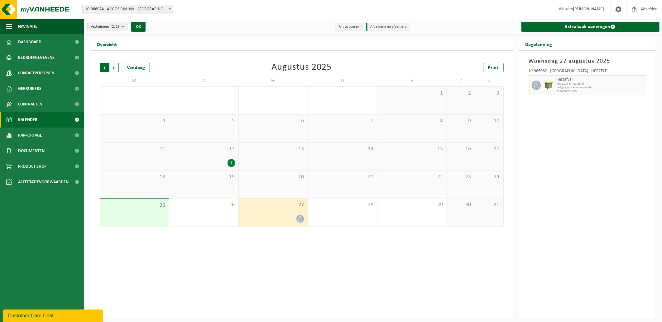 The width and height of the screenshot is (662, 322). Describe the element at coordinates (138, 27) in the screenshot. I see `button: OK` at that location.